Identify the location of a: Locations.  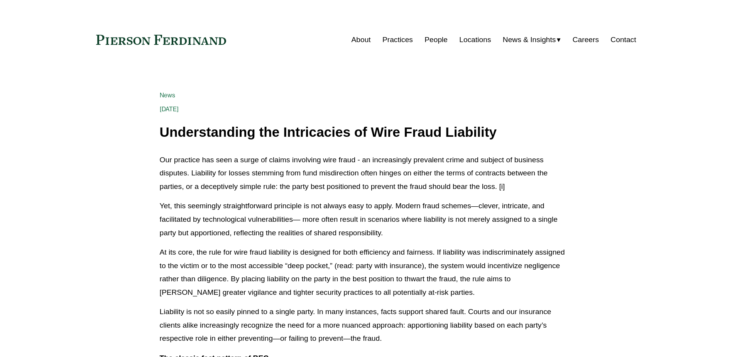
(475, 40).